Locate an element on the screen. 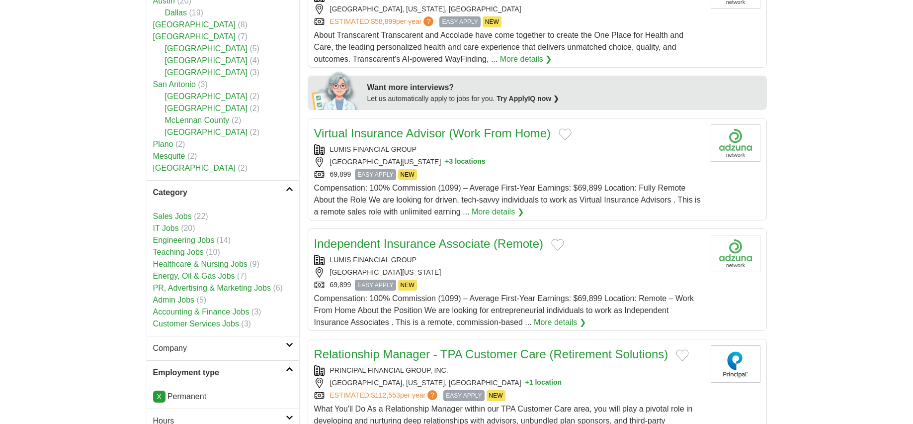  a: IT Jobs is located at coordinates (166, 228).